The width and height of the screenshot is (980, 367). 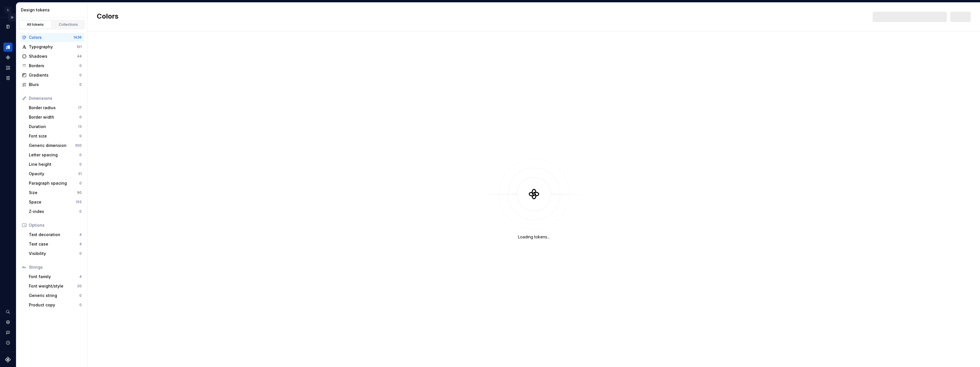 I want to click on a: Paragraph spacing0, so click(x=55, y=184).